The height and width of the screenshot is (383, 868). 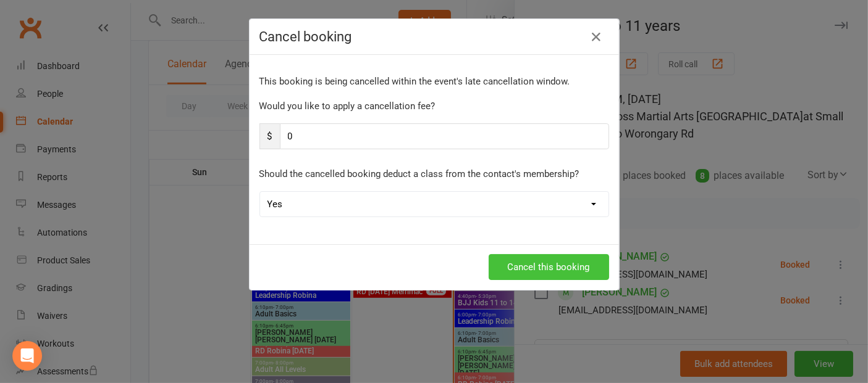 I want to click on p: Would you like to apply a cancellation fee?, so click(x=434, y=106).